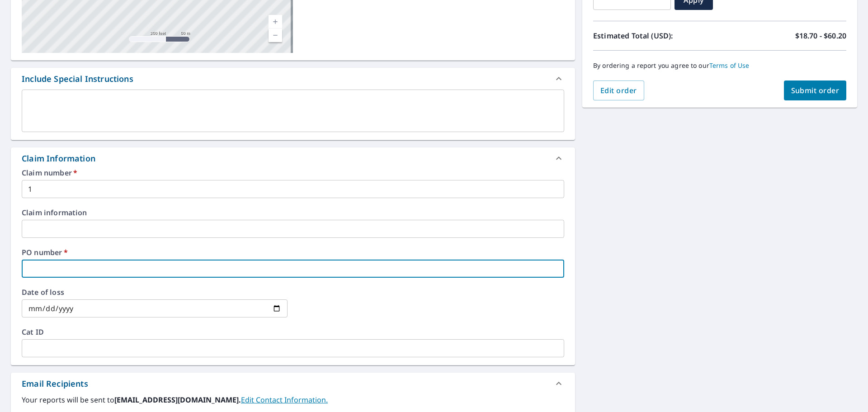 This screenshot has height=412, width=868. Describe the element at coordinates (821, 35) in the screenshot. I see `p: $18.70 - $60.20` at that location.